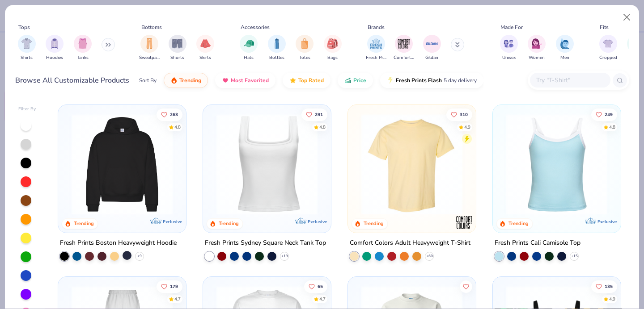 This screenshot has height=309, width=644. I want to click on img: e55d29c3-c55d-459c-bfd9-9b1c499ab3c6, so click(522, 164).